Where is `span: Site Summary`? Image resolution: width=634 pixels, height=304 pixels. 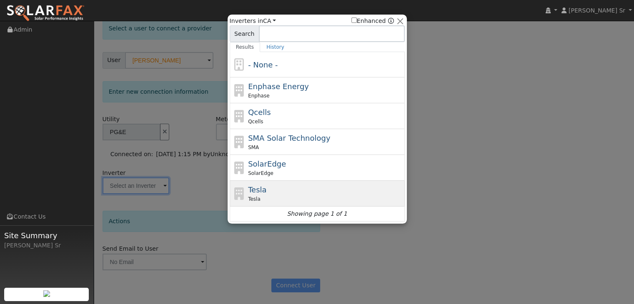
span: Site Summary is located at coordinates (47, 236).